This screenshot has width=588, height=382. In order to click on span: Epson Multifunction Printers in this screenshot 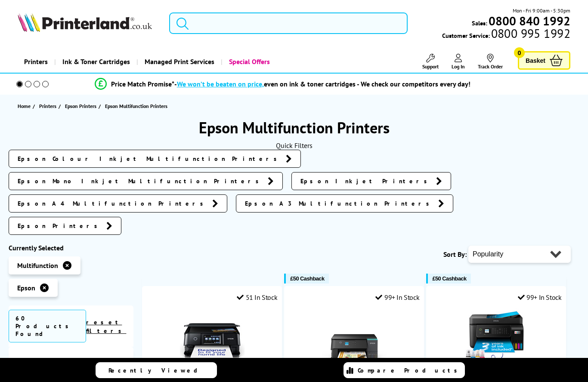, I will do `click(136, 106)`.